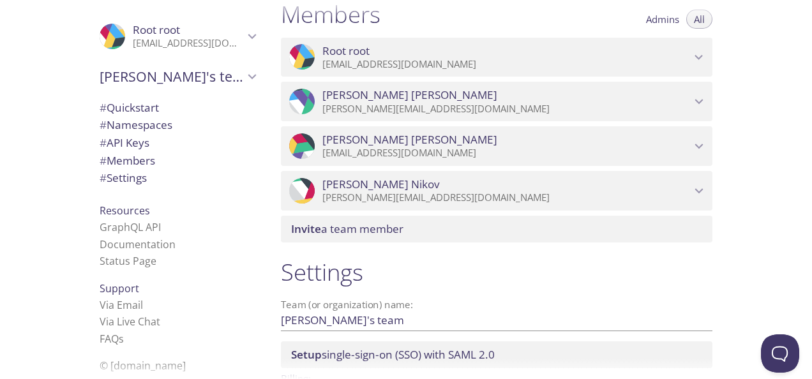 The width and height of the screenshot is (812, 379). I want to click on span: Namespaces, so click(136, 124).